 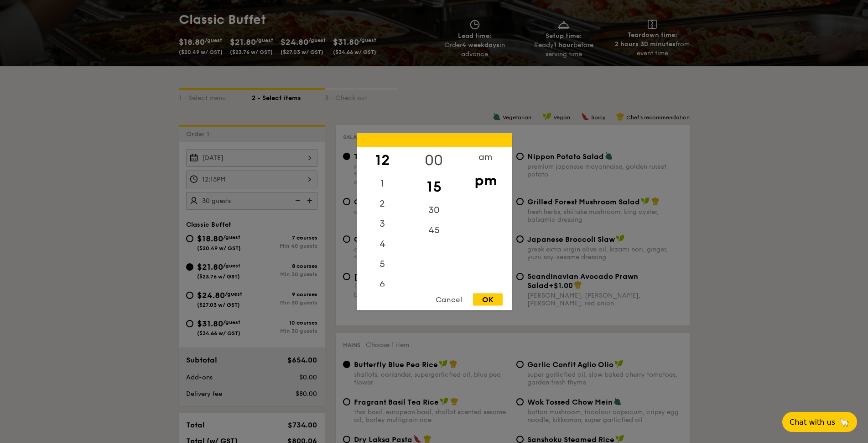 I want to click on div: 3, so click(x=383, y=223).